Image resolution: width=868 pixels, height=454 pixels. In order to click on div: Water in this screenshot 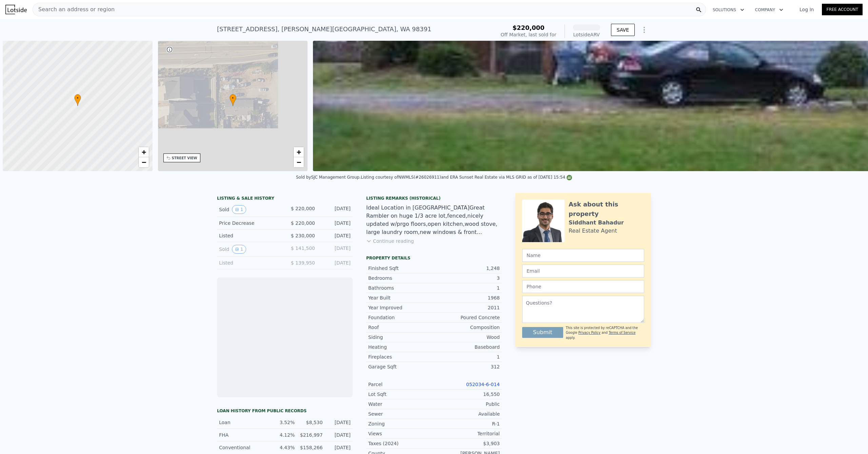, I will do `click(401, 404)`.